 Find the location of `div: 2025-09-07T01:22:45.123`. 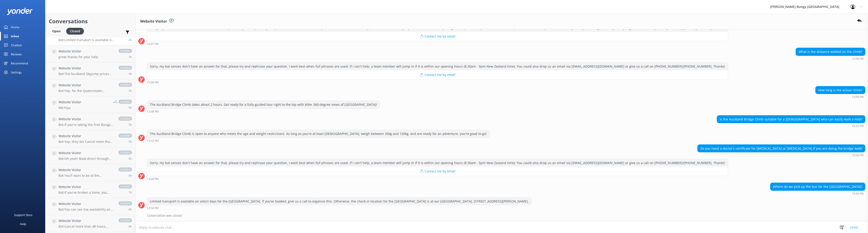

div: 2025-09-07T01:22:45.123 is located at coordinates (502, 215).